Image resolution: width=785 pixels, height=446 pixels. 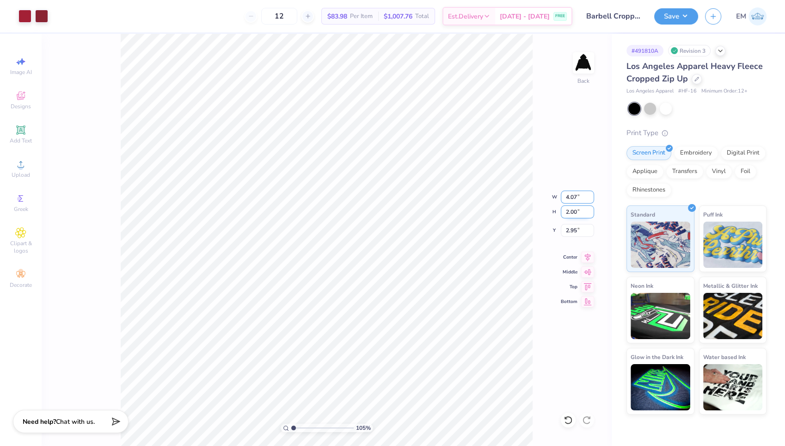 I want to click on span: Bottom, so click(x=569, y=301).